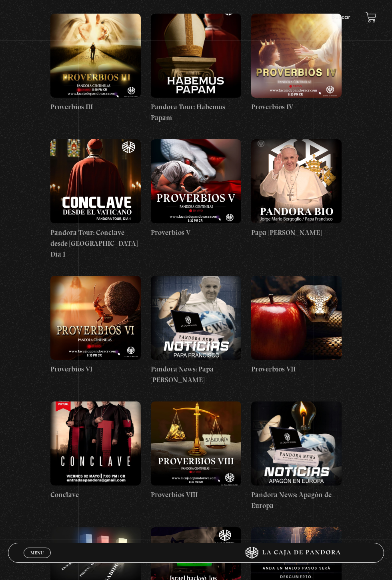 Image resolution: width=392 pixels, height=580 pixels. Describe the element at coordinates (196, 495) in the screenshot. I see `h4: Proverbios VIII` at that location.